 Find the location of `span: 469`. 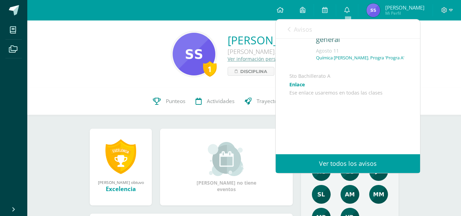

span: 469 is located at coordinates (369, 29).